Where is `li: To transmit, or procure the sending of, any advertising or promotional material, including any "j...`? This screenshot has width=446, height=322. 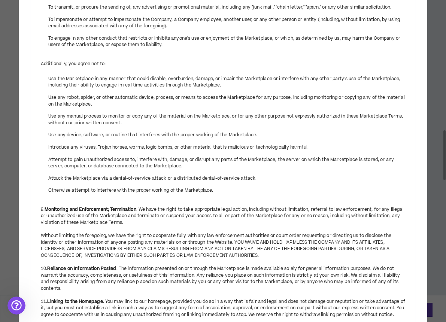
li: To transmit, or procure the sending of, any advertising or promotional material, including any "j... is located at coordinates (227, 7).